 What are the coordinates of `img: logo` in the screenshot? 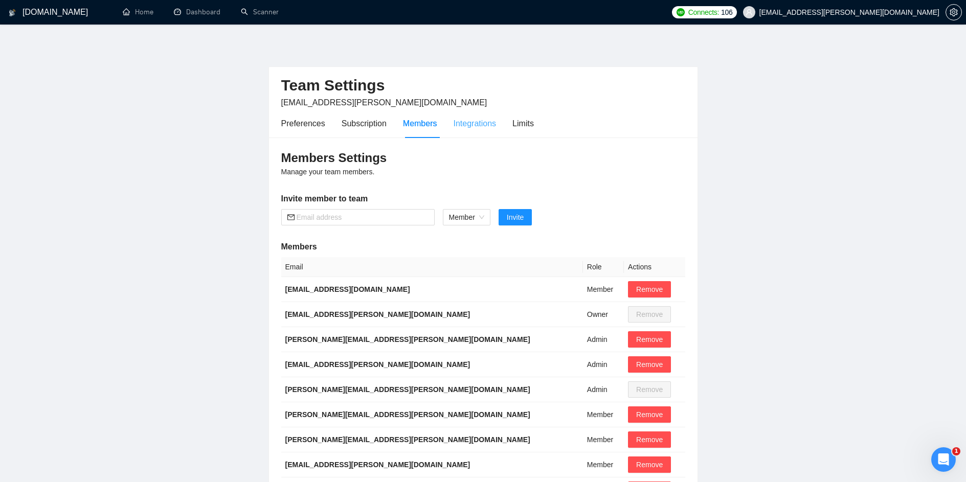 It's located at (12, 13).